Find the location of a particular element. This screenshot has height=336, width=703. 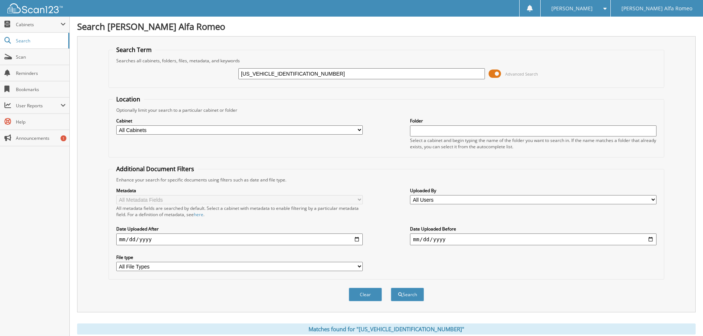

span: Reminders is located at coordinates (41, 73).